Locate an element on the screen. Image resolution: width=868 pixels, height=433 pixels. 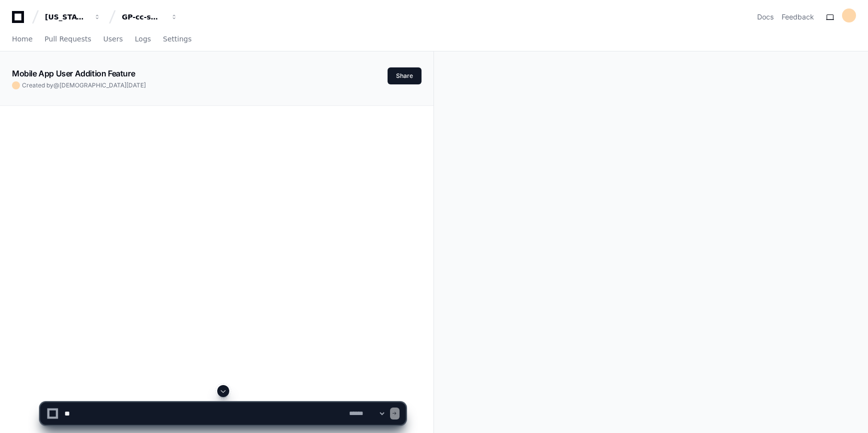
button: GP-cc-sml-apps is located at coordinates (150, 17).